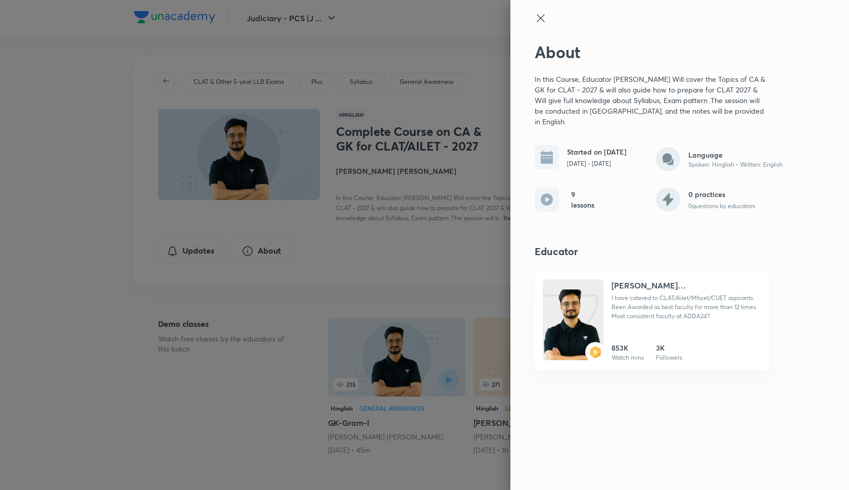 This screenshot has width=849, height=490. What do you see at coordinates (583, 200) in the screenshot?
I see `h6: 9 lessons` at bounding box center [583, 200].